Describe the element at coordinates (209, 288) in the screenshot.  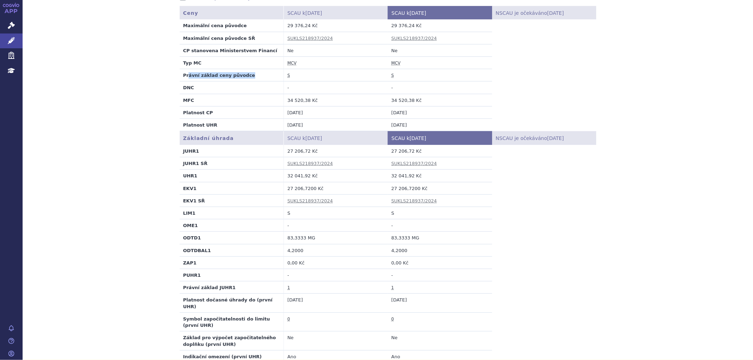
I see `strong: Právní základ JUHR1` at that location.